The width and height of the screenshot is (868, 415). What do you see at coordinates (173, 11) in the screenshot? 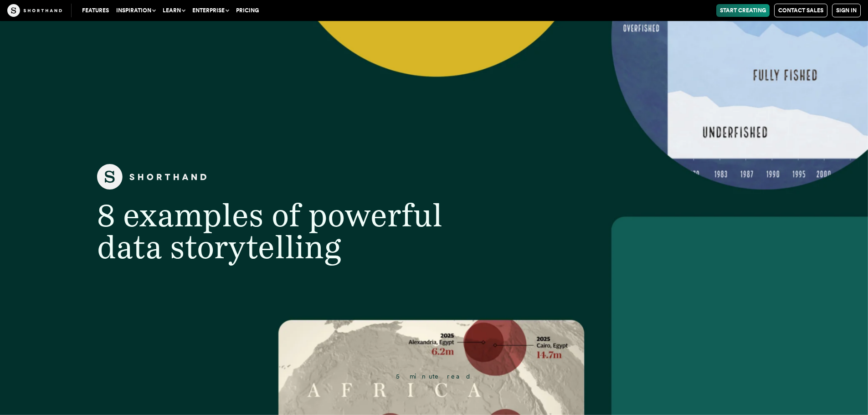
I see `button: Learn` at bounding box center [173, 11].